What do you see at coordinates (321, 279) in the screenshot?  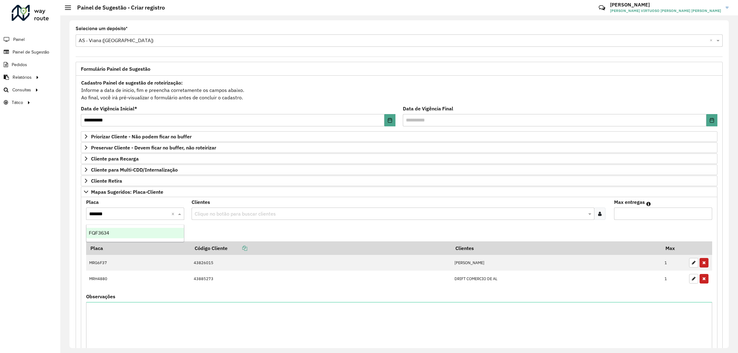 I see `td: 43885273` at bounding box center [321, 279].